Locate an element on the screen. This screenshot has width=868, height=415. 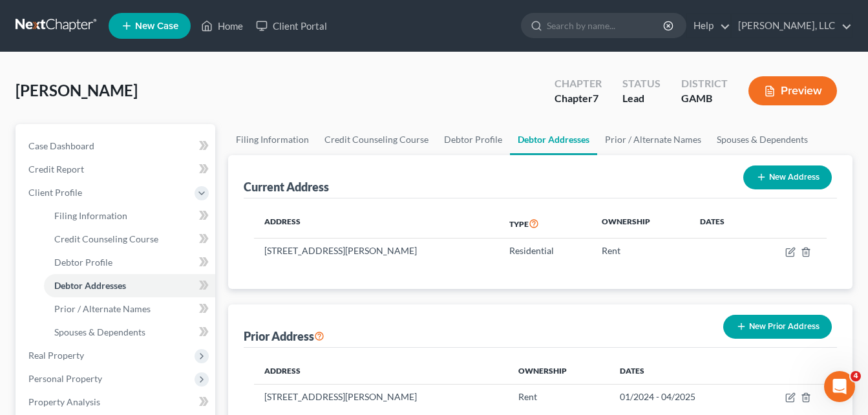
span: Property Analysis is located at coordinates (64, 401).